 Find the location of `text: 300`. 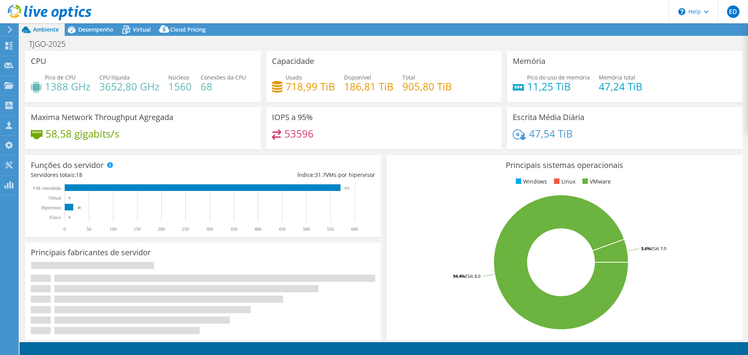

text: 300 is located at coordinates (210, 229).